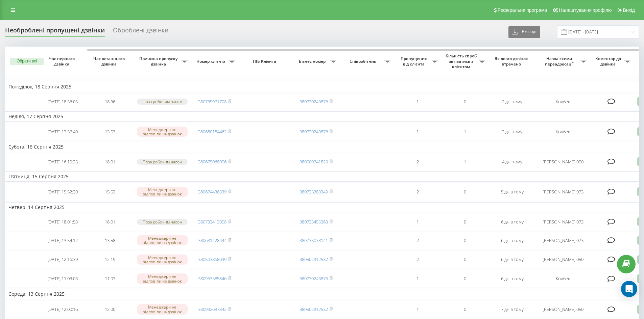  I want to click on td: 5 днів тому, so click(512, 192).